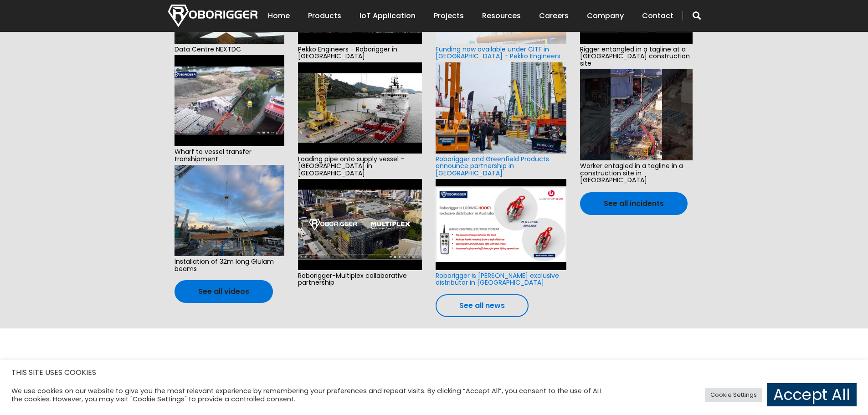 The image size is (868, 415). I want to click on img: Nortech, so click(212, 16).